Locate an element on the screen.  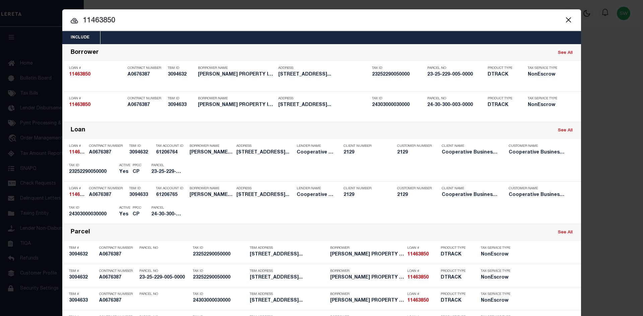
h5: 12315-17 SOUTH HARLEM AVENUE PA... is located at coordinates (265, 195).